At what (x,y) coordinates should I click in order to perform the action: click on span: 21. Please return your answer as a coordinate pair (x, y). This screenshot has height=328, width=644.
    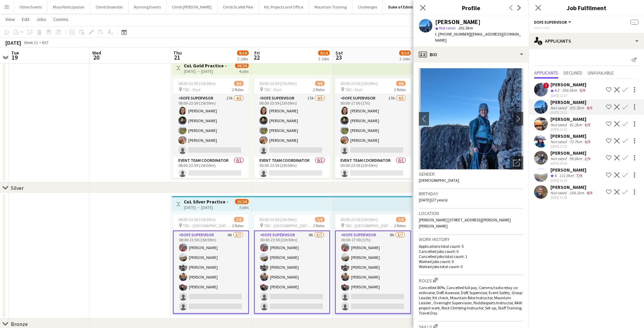
    Looking at the image, I should click on (177, 57).